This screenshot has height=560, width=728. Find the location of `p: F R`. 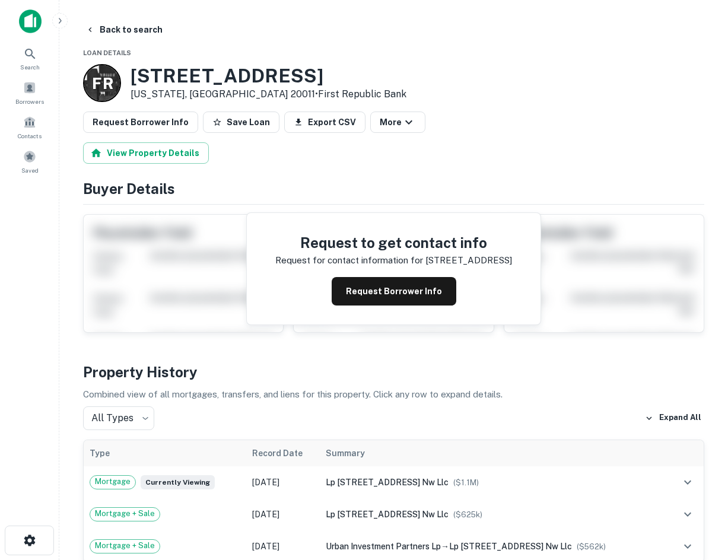

p: F R is located at coordinates (102, 83).